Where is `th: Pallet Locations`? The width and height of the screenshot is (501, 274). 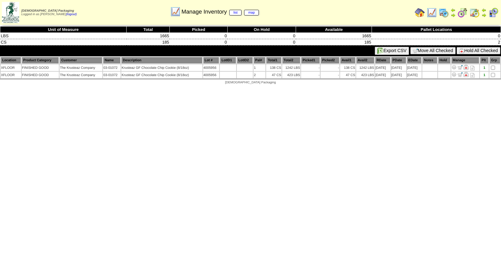
th: Pallet Locations is located at coordinates (437, 30).